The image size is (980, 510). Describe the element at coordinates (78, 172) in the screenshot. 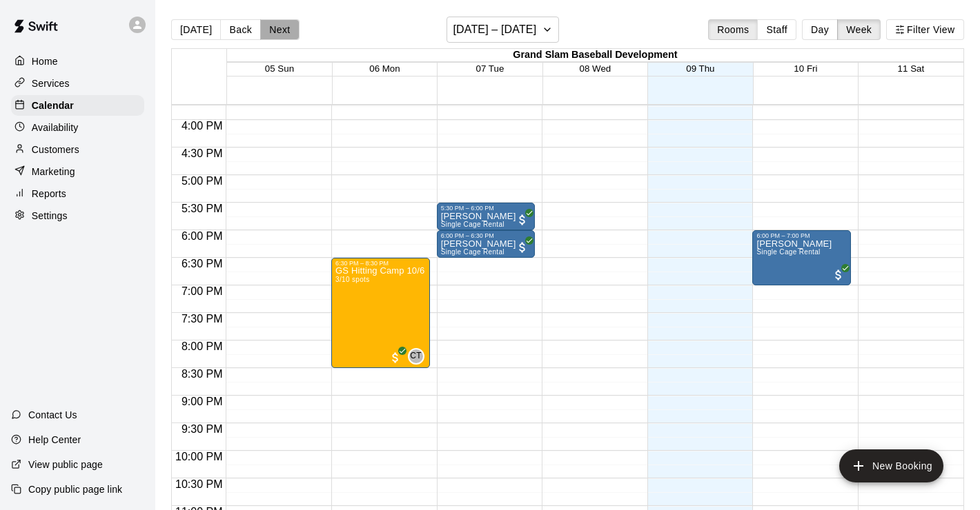

I see `div: Marketing` at that location.